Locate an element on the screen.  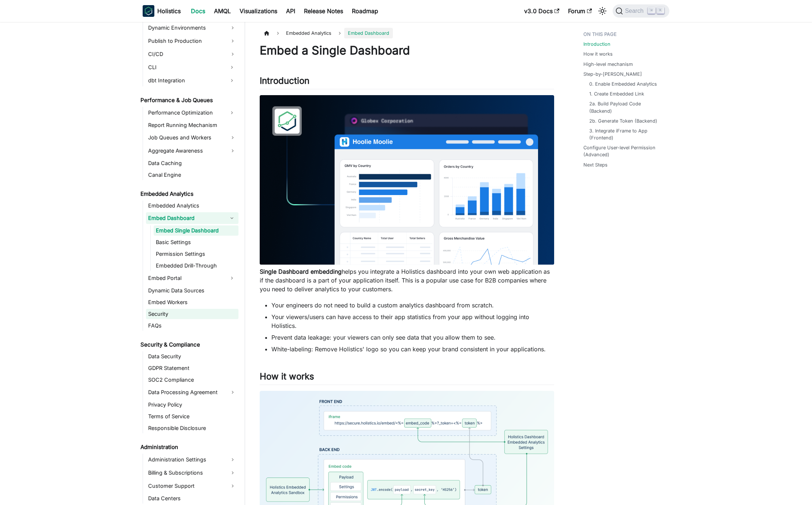
img: Holistics is located at coordinates (149, 11).